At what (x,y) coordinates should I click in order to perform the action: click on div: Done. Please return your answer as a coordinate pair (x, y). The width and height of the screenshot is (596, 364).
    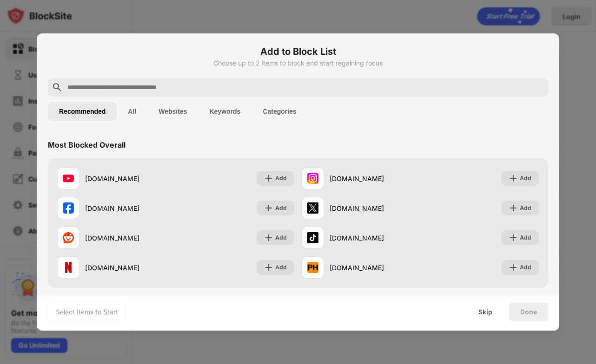
    Looking at the image, I should click on (529, 312).